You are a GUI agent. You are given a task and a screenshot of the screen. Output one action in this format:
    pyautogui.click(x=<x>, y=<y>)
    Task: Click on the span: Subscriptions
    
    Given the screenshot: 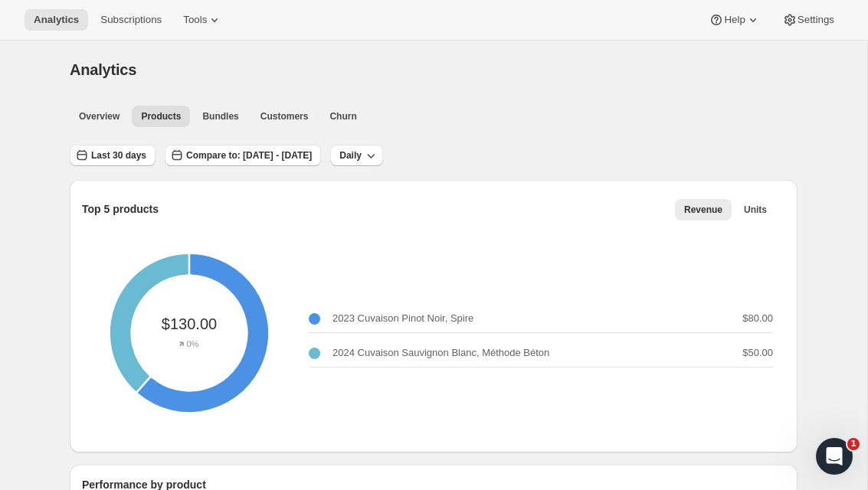 What is the action you would take?
    pyautogui.click(x=131, y=20)
    